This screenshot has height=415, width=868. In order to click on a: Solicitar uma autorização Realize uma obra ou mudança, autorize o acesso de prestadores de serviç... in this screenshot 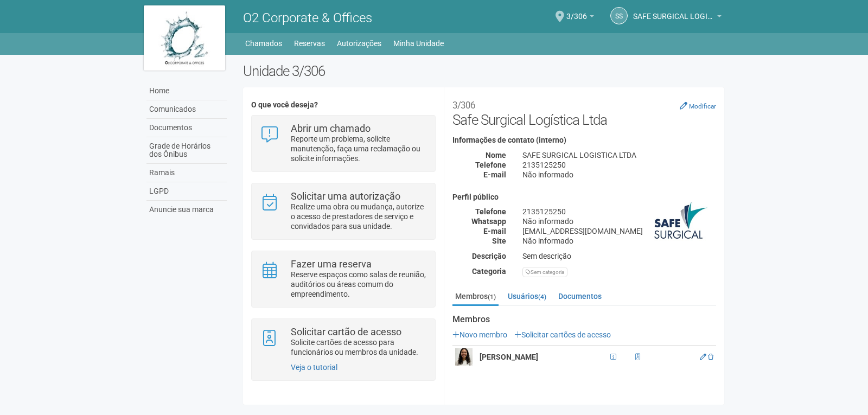, I will do `click(343, 211)`.